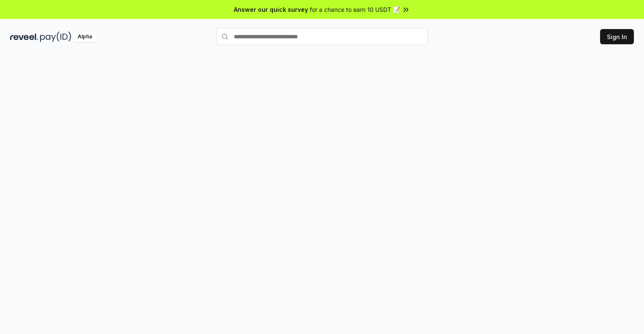 This screenshot has width=644, height=334. What do you see at coordinates (84, 37) in the screenshot?
I see `div: Alpha` at bounding box center [84, 37].